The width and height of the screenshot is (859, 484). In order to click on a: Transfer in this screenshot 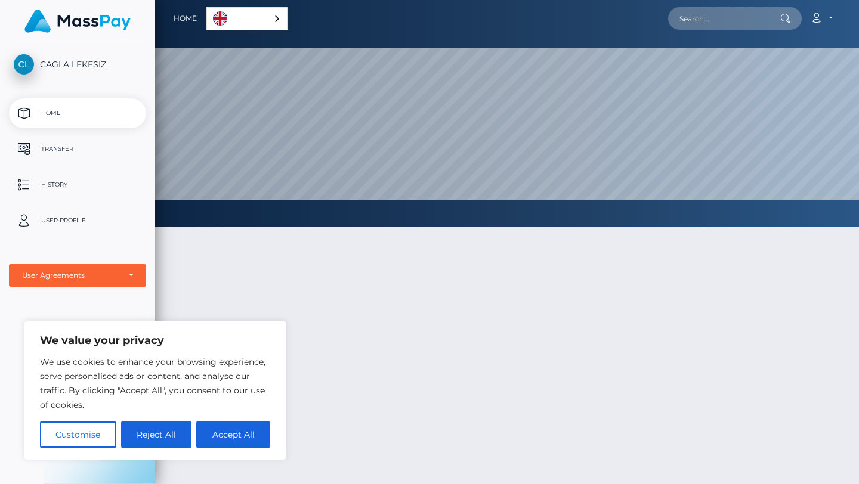, I will do `click(78, 149)`.